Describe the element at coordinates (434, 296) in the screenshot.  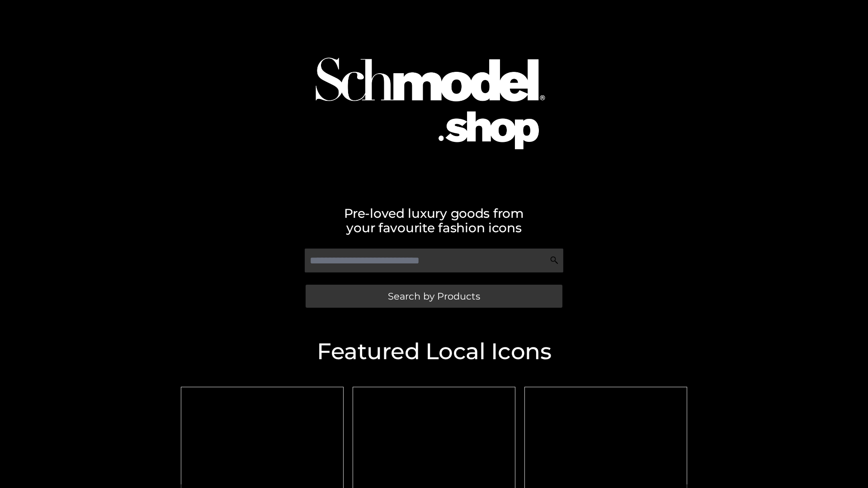
I see `a: Search by Products` at that location.